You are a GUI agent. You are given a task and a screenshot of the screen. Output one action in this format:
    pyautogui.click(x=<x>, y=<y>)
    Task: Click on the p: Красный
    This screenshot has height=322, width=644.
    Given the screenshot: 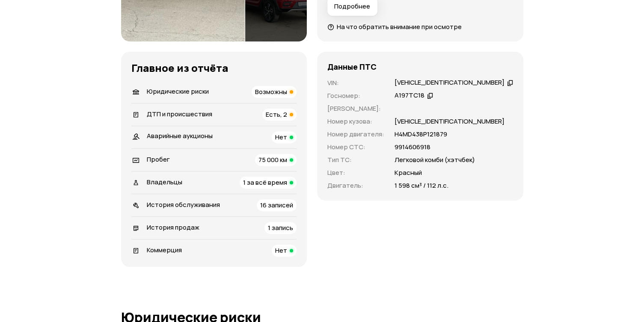 What is the action you would take?
    pyautogui.click(x=408, y=173)
    